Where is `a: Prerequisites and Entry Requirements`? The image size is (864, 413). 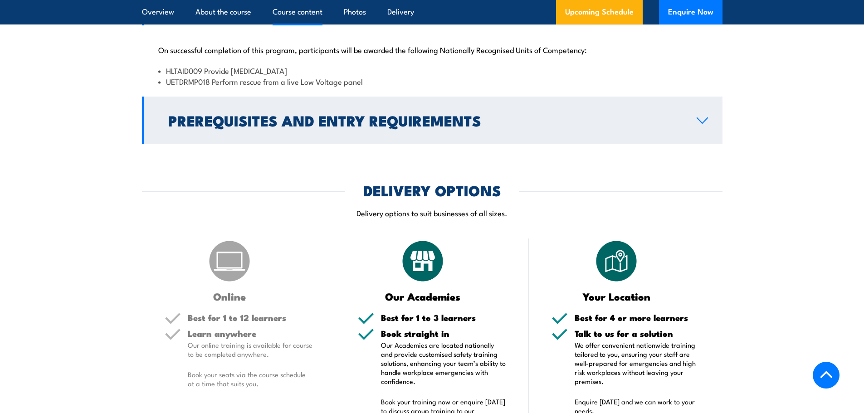 a: Prerequisites and Entry Requirements is located at coordinates (432, 120).